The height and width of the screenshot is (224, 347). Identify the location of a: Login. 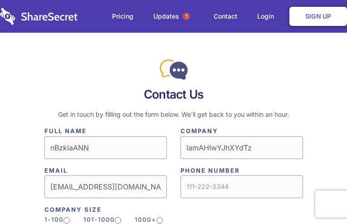
(268, 16).